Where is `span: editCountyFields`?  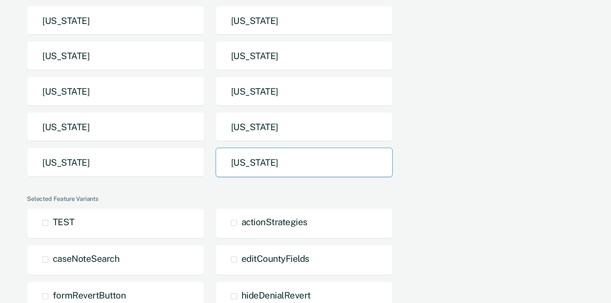 span: editCountyFields is located at coordinates (275, 259).